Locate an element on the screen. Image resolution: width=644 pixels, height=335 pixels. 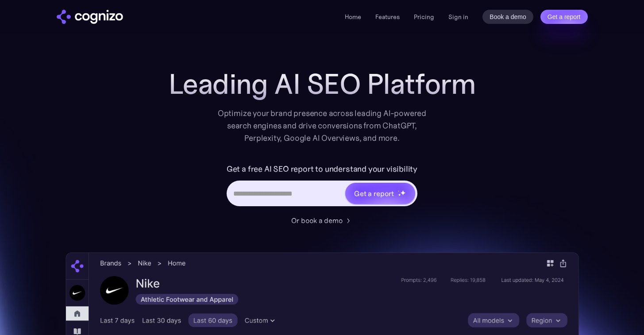
form: Hero URL Input Form is located at coordinates (322, 186).